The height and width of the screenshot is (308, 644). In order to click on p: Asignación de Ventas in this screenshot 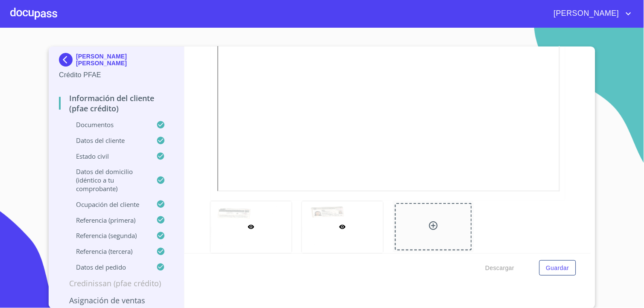, I will do `click(116, 300)`.